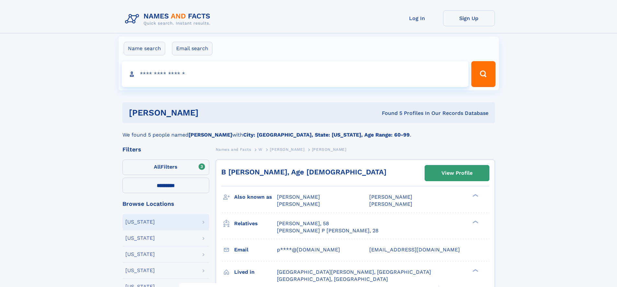 The height and width of the screenshot is (287, 617). I want to click on div: Filters, so click(166, 150).